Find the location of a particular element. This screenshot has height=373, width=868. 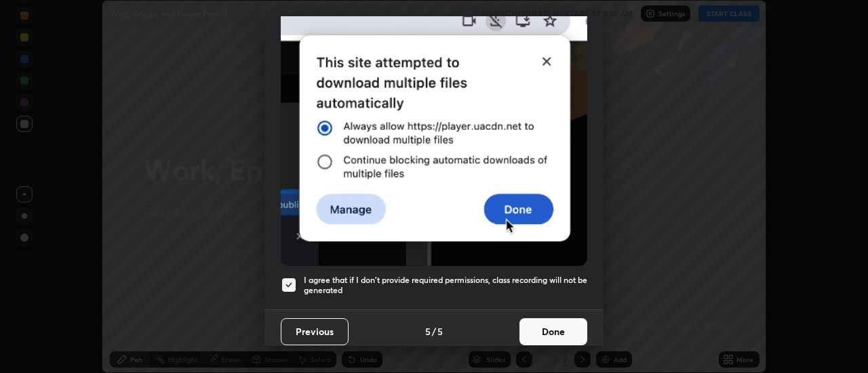

button: Done is located at coordinates (553, 332).